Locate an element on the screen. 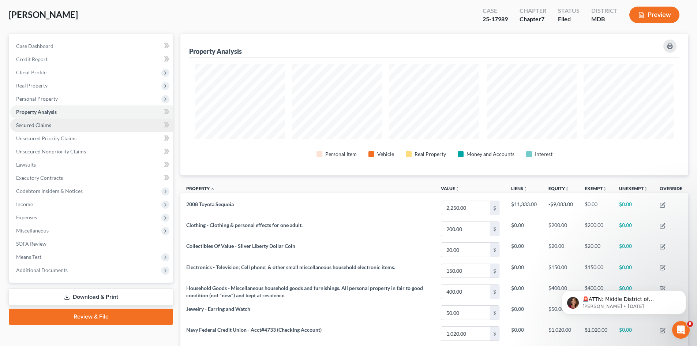  span: Miscellaneous is located at coordinates (32, 230).